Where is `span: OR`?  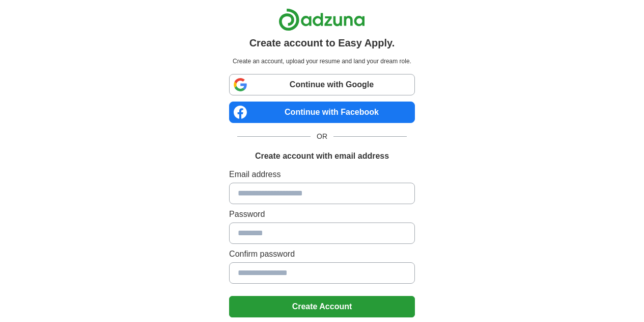
span: OR is located at coordinates (322, 136).